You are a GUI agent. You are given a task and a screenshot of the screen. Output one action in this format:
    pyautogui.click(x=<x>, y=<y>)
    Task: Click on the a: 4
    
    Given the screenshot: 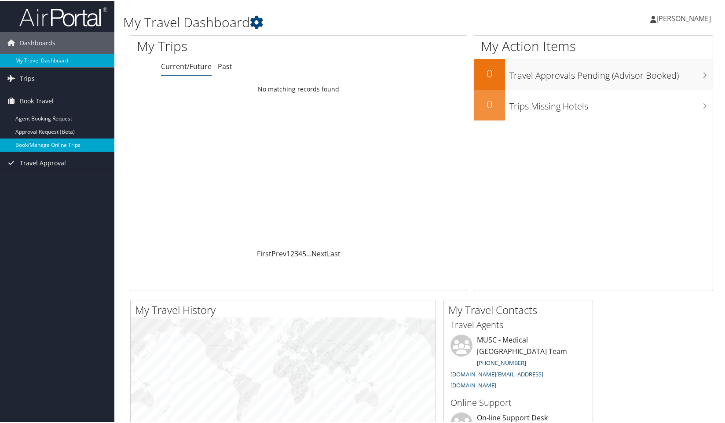 What is the action you would take?
    pyautogui.click(x=300, y=253)
    